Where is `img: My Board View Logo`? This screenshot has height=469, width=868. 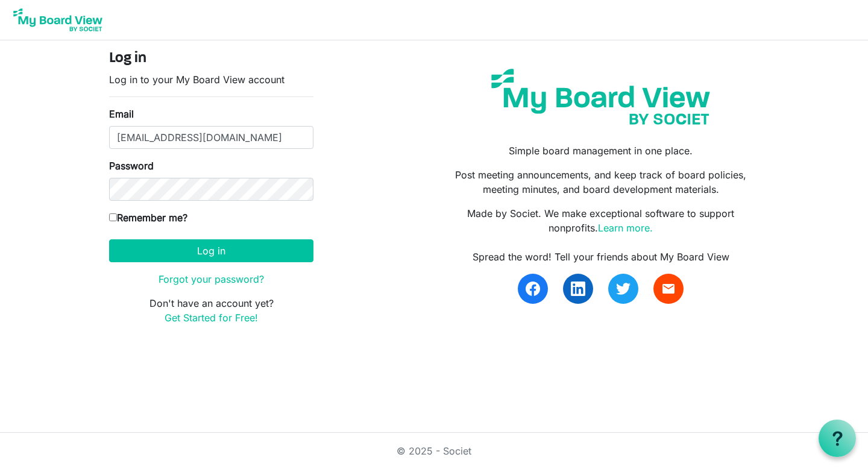
img: My Board View Logo is located at coordinates (58, 20).